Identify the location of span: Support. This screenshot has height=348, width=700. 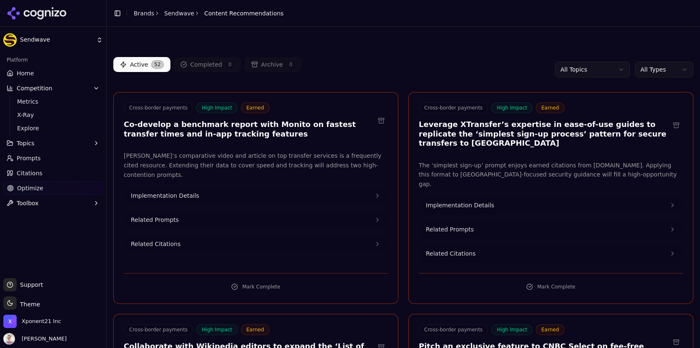
(30, 285).